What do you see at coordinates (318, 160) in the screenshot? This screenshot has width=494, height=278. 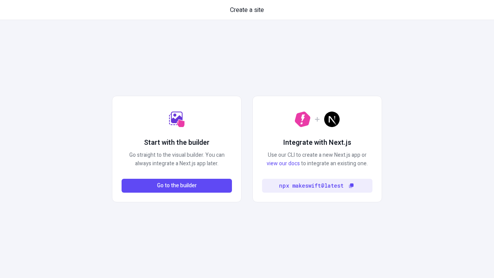 I see `p: Use our CLI to create a new Next.js app or to integrate an existing one.` at bounding box center [318, 160].